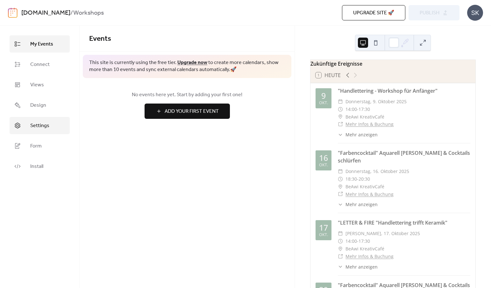  I want to click on button: Upgrade site 🚀, so click(373, 13).